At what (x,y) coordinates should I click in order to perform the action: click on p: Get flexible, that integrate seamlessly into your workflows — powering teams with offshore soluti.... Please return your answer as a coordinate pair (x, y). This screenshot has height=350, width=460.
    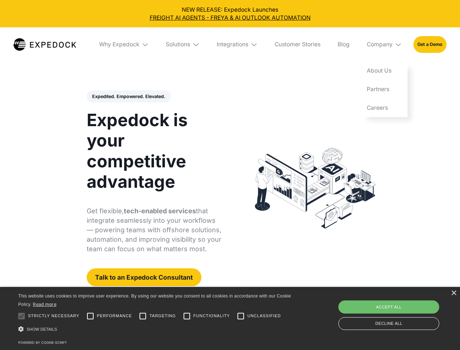
    Looking at the image, I should click on (154, 230).